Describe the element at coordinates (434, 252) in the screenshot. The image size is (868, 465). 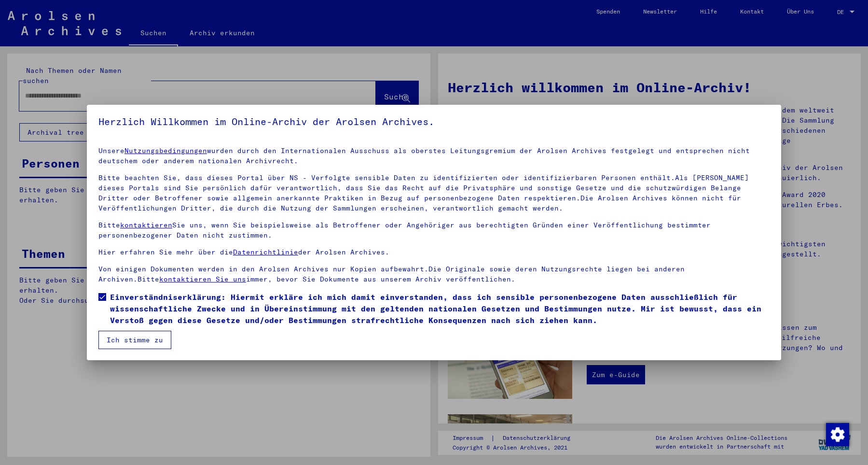
I see `p: Hier erfahren Sie mehr über die der Arolsen Archives.` at that location.